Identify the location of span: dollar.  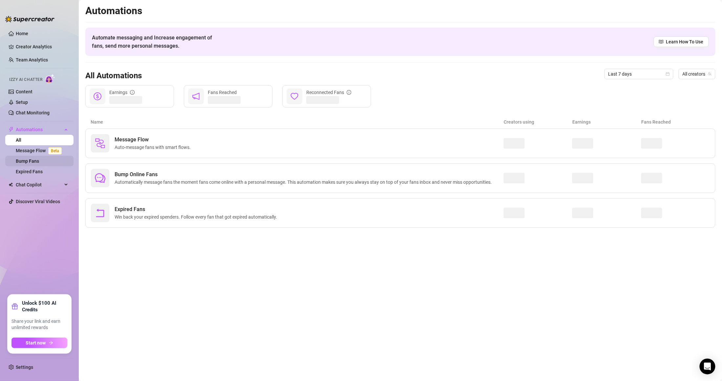
(98, 96).